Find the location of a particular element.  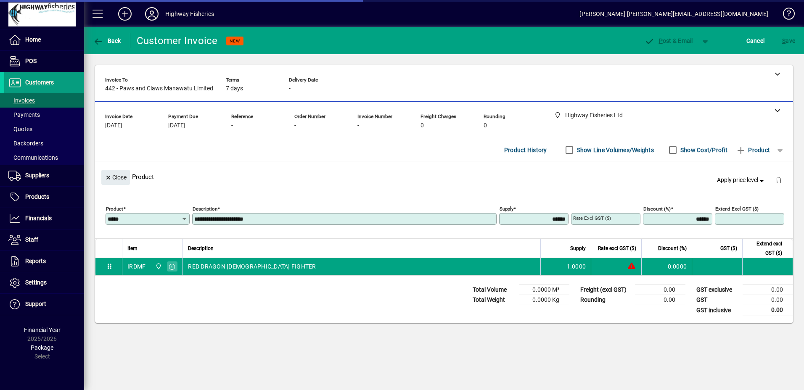

span: Quotes is located at coordinates (20, 129).